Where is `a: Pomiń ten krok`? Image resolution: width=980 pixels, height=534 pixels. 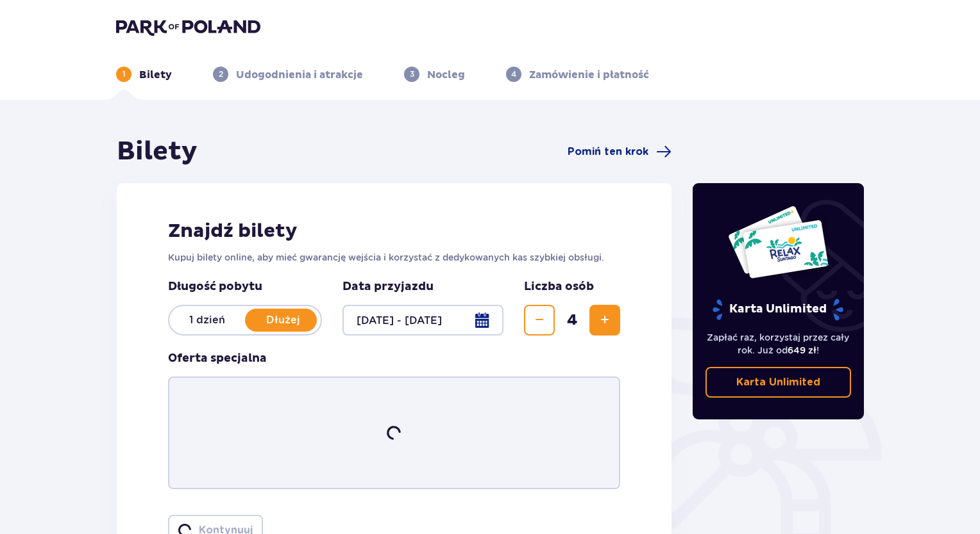 a: Pomiń ten krok is located at coordinates (619, 152).